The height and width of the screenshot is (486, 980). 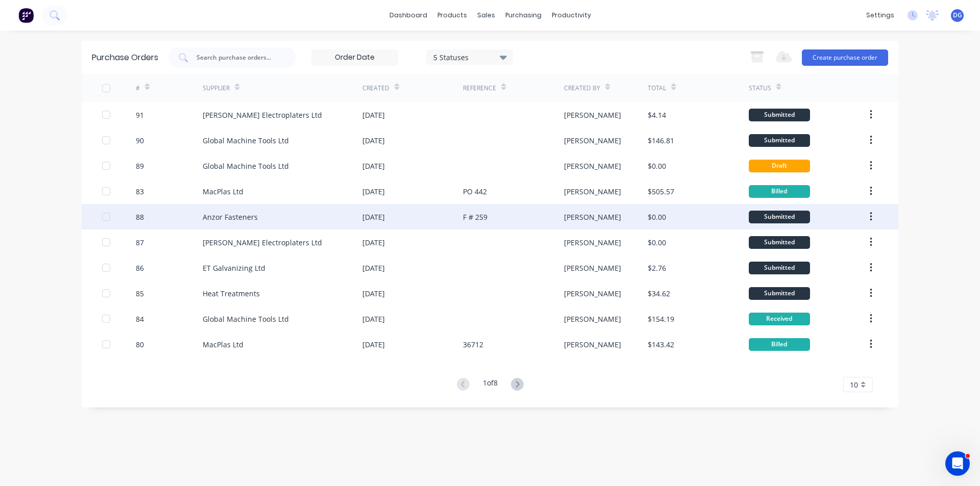 I want to click on div: 88, so click(x=140, y=217).